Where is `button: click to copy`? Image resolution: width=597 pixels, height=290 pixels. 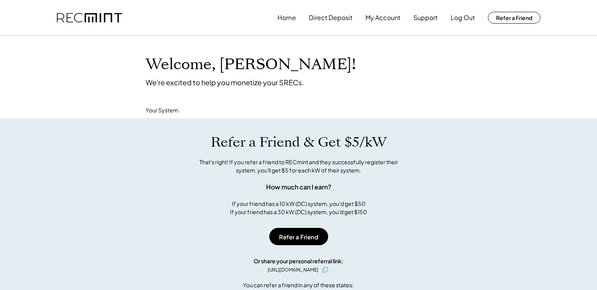 button: click to copy is located at coordinates (325, 270).